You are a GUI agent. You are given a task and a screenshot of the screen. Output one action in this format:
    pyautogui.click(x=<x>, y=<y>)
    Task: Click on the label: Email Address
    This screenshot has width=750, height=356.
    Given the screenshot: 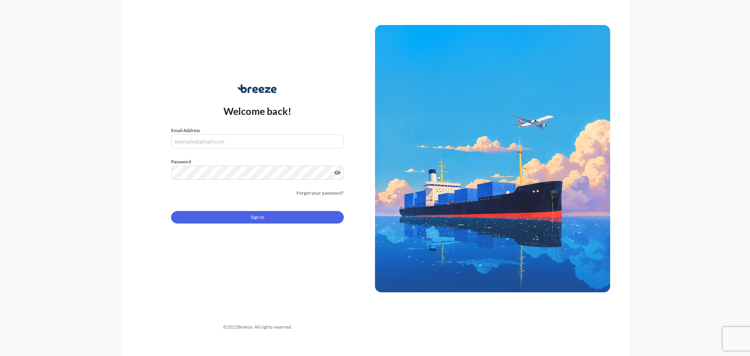 What is the action you would take?
    pyautogui.click(x=186, y=131)
    